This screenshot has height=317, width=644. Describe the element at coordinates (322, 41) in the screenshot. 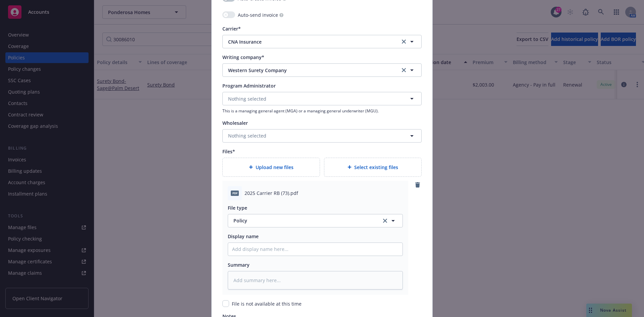

I see `button: CNA Insuranceclear selection` at that location.